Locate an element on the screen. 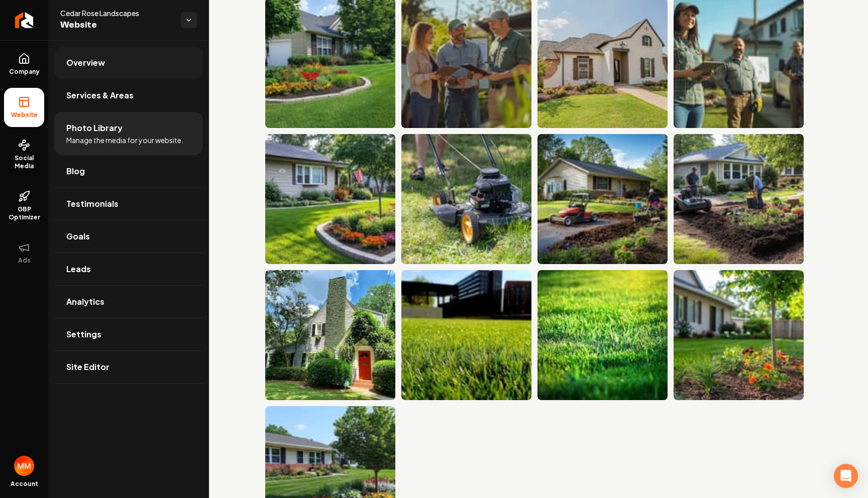  span: GBP Optimizer is located at coordinates (24, 214).